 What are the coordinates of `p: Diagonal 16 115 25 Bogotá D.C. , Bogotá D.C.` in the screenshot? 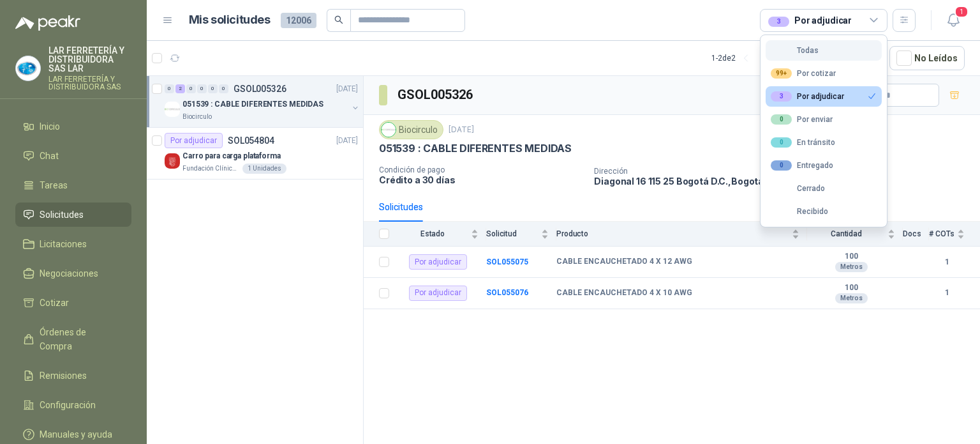 It's located at (688, 181).